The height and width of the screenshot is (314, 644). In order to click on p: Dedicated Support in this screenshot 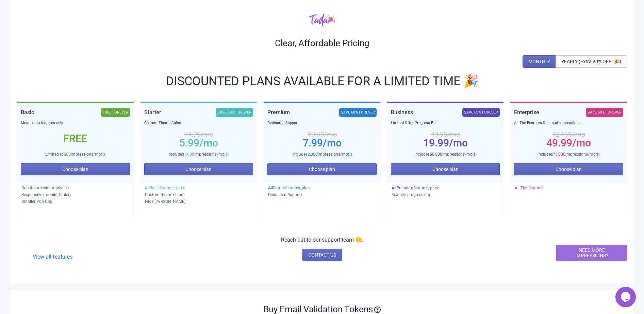, I will do `click(322, 195)`.